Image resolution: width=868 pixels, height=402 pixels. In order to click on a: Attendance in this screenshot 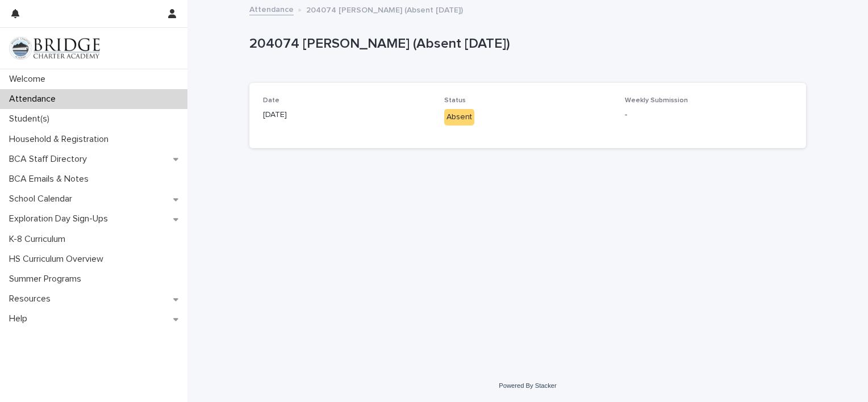, I will do `click(272, 8)`.